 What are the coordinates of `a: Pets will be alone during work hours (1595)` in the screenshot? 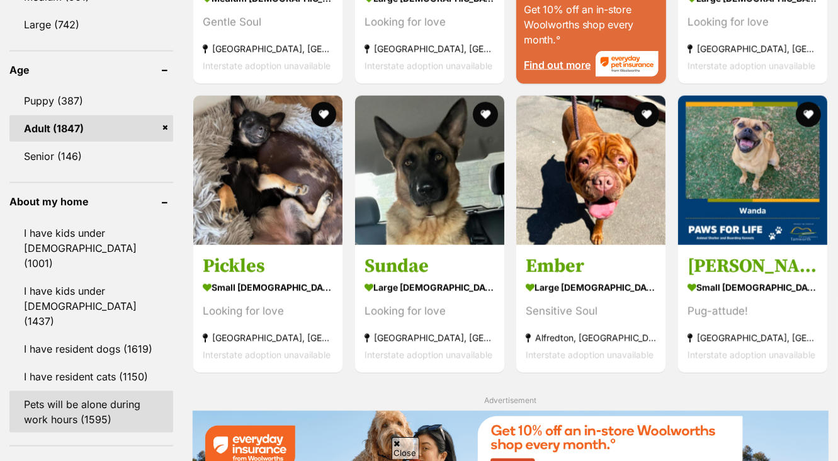 It's located at (91, 412).